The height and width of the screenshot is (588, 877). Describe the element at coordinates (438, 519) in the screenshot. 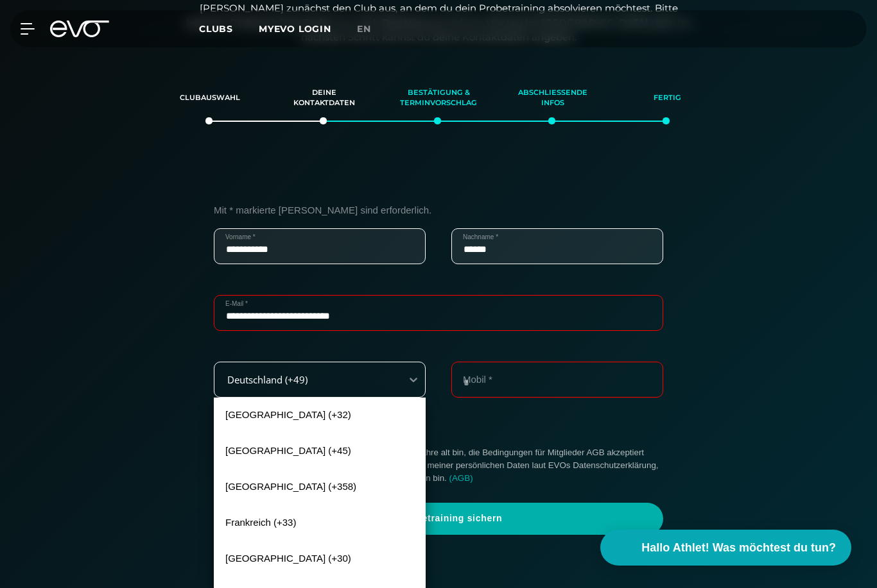

I see `a: Mein Probetraining sichern` at that location.